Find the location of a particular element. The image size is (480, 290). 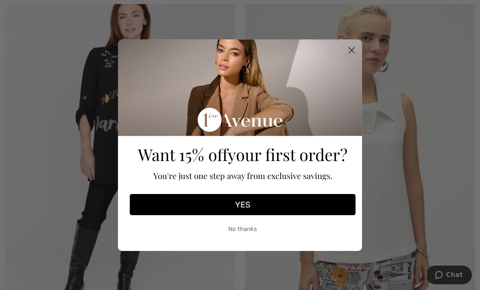

span: Want 15% off is located at coordinates (182, 154).